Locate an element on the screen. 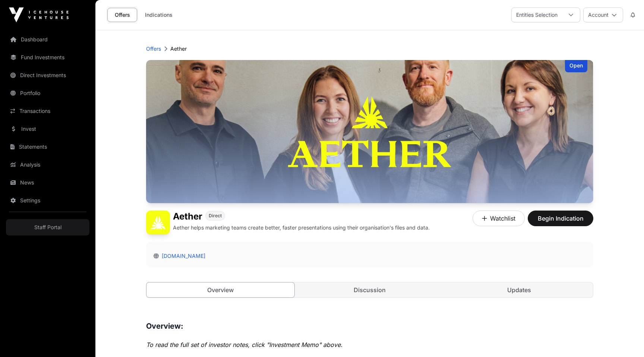 Image resolution: width=644 pixels, height=357 pixels. div: Entities Selection is located at coordinates (537, 15).